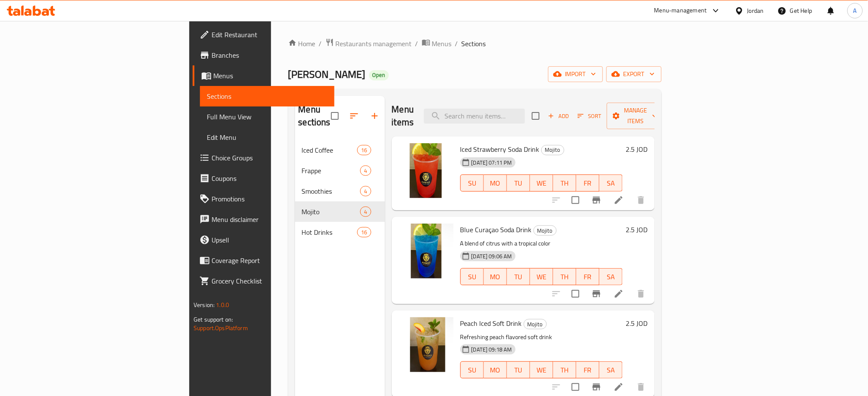 This screenshot has width=868, height=396. Describe the element at coordinates (269, 281) in the screenshot. I see `span: Grocery Checklist` at that location.